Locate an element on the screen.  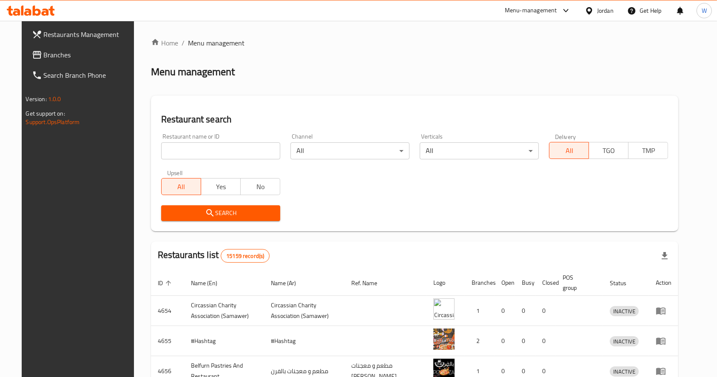
td: 2 is located at coordinates (480, 341).